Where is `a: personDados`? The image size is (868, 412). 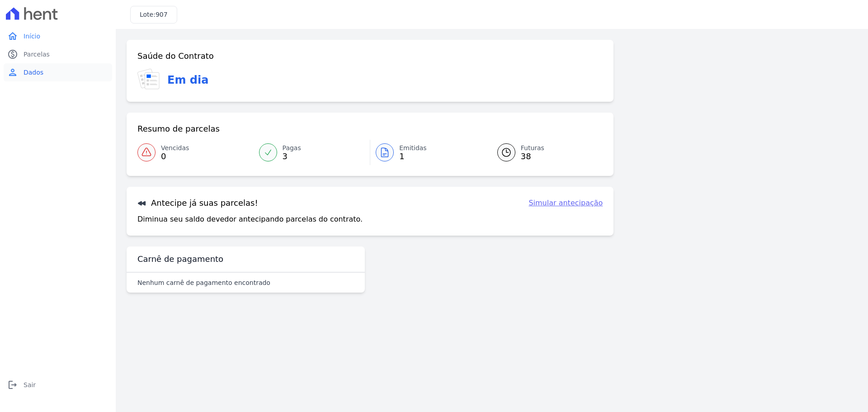
a: personDados is located at coordinates (58, 72).